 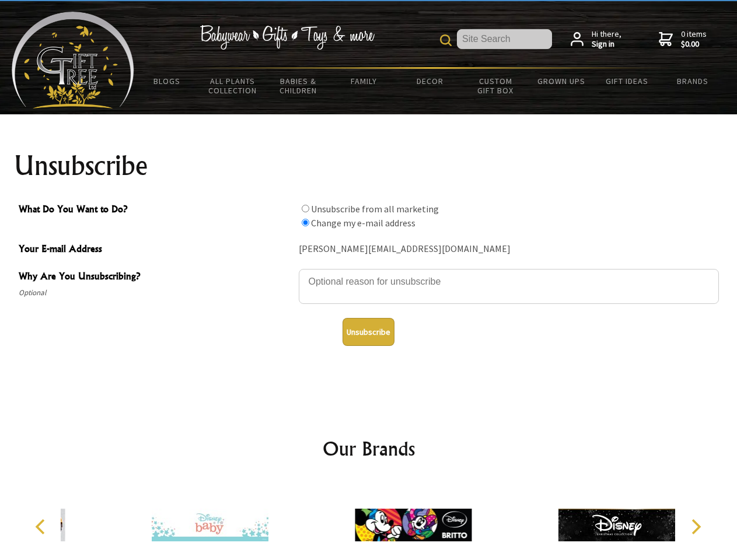 I want to click on strong: $0.00, so click(x=694, y=45).